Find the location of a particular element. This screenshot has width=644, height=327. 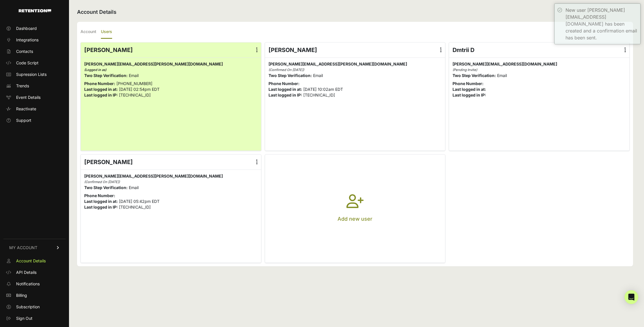

a: Reactivate is located at coordinates (34, 109).